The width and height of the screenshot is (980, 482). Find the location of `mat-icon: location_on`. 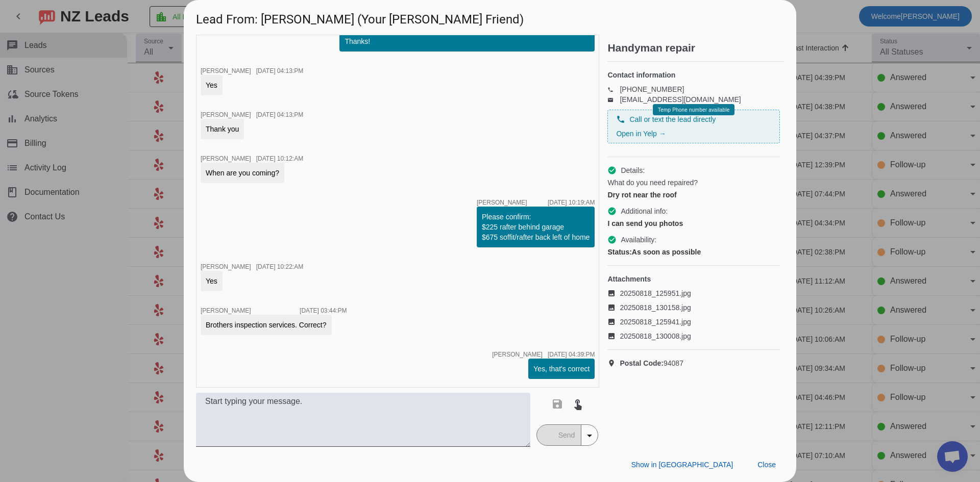

mat-icon: location_on is located at coordinates (613, 363).